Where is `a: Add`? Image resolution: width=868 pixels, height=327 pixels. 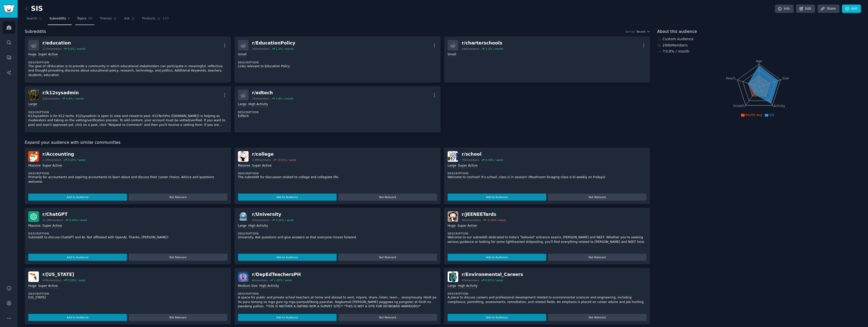
a: Add is located at coordinates (852, 9).